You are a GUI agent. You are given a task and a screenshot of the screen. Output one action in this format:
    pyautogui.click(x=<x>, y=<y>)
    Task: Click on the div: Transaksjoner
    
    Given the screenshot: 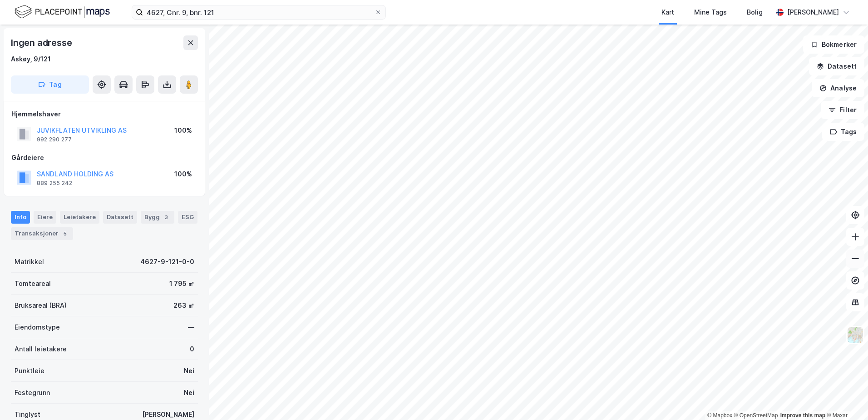 What is the action you would take?
    pyautogui.click(x=42, y=233)
    